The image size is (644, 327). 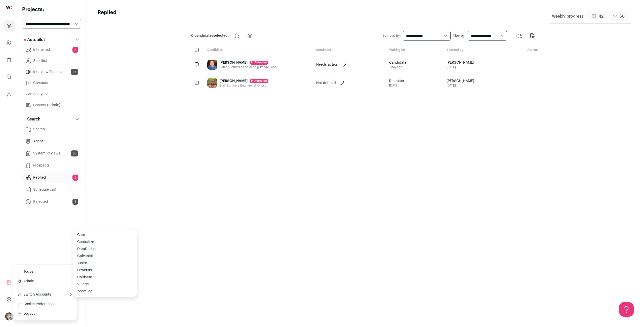 I want to click on div: Candidate, so click(x=258, y=50).